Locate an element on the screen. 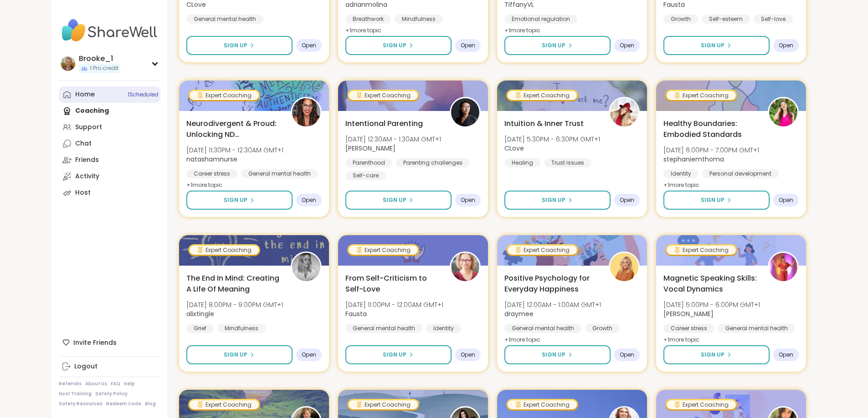  div: Support is located at coordinates (88, 127).